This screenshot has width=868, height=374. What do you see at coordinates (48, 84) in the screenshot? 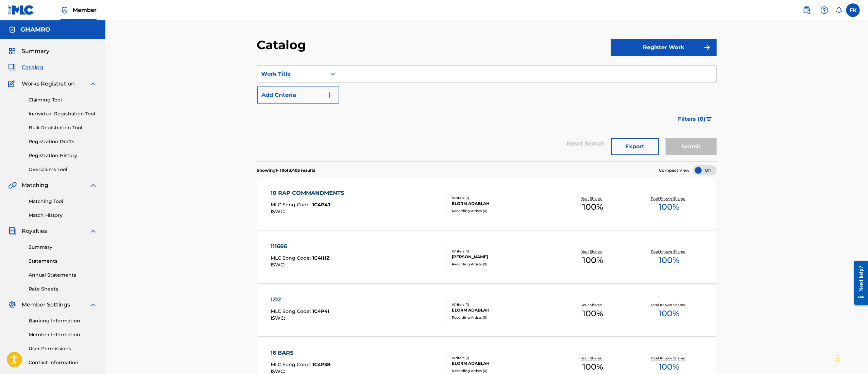
I see `span: Works Registration` at bounding box center [48, 84].